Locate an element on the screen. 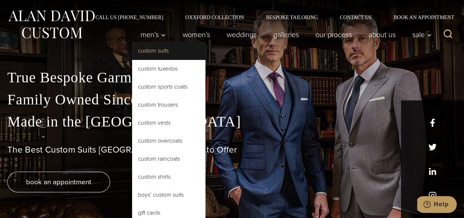  a: Custom Shirts is located at coordinates (169, 176).